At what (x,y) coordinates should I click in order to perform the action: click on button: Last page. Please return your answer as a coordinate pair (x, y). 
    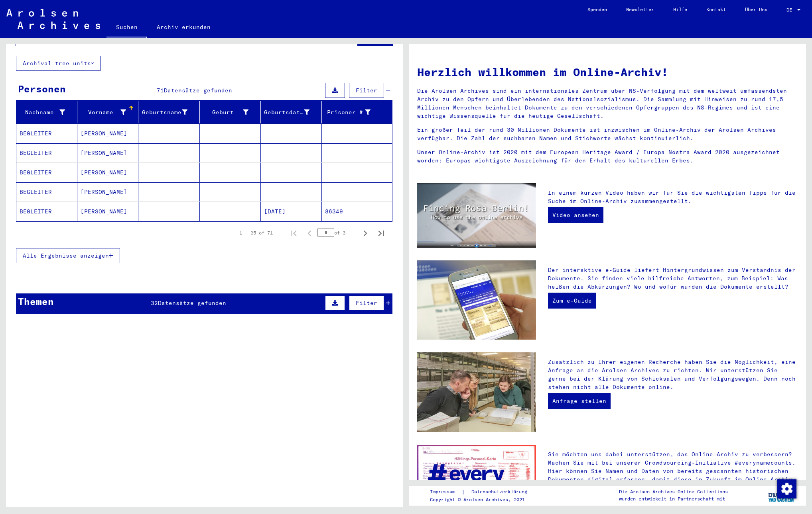
    Looking at the image, I should click on (381, 233).